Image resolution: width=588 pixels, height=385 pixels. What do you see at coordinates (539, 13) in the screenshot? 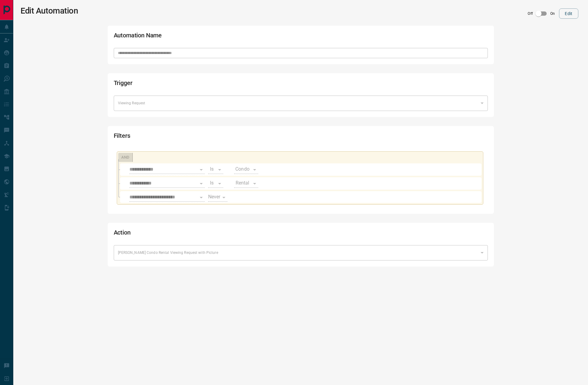
I see `span: Inactive / Active` at bounding box center [539, 13].